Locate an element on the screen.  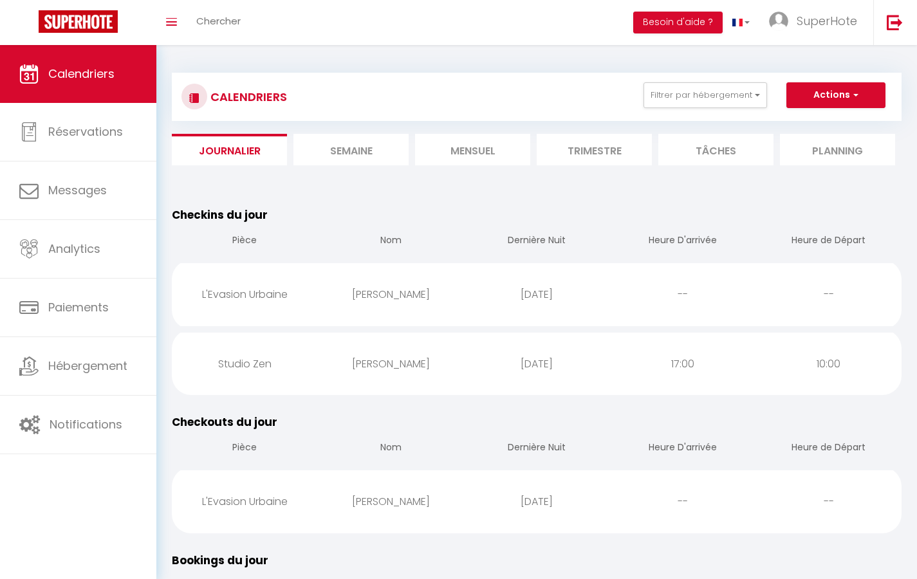
span: Calendriers is located at coordinates (81, 73).